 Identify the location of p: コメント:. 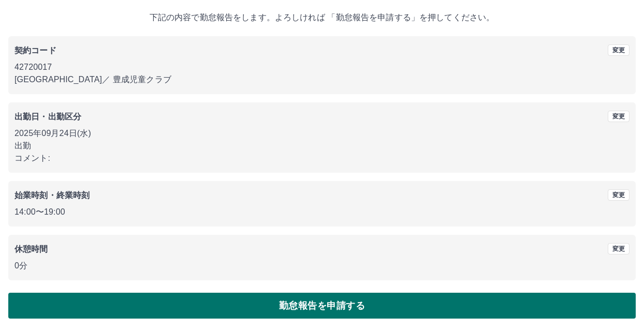
(322, 158).